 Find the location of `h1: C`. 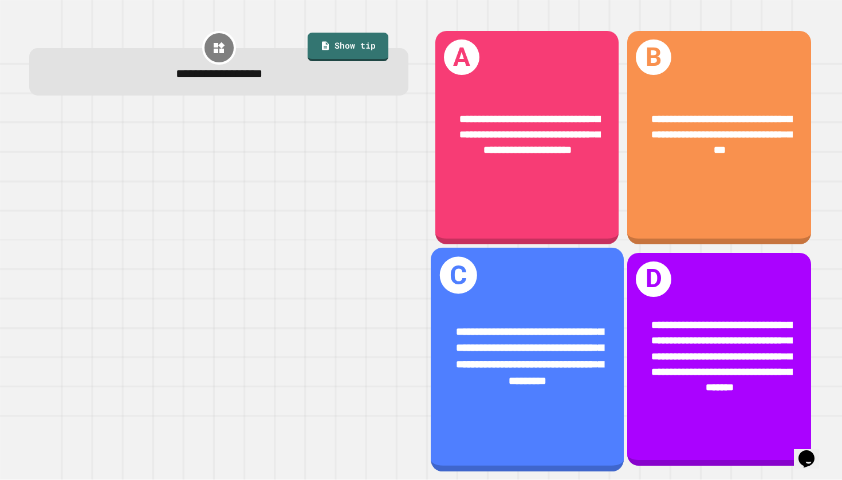

h1: C is located at coordinates (457, 275).